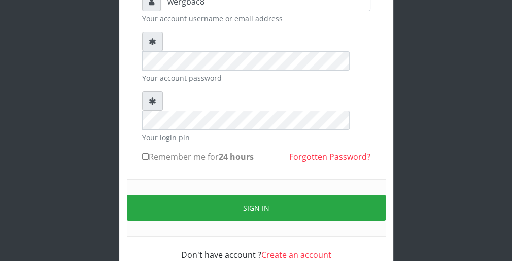 This screenshot has width=512, height=261. What do you see at coordinates (330, 157) in the screenshot?
I see `a: Forgotten Password?` at bounding box center [330, 157].